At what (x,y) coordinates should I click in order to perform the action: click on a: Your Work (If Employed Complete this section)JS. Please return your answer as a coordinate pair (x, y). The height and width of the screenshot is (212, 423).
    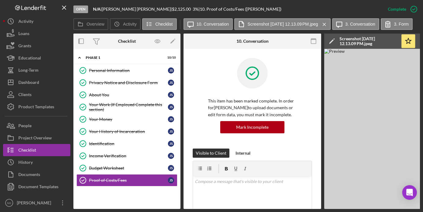
    Looking at the image, I should click on (127, 107).